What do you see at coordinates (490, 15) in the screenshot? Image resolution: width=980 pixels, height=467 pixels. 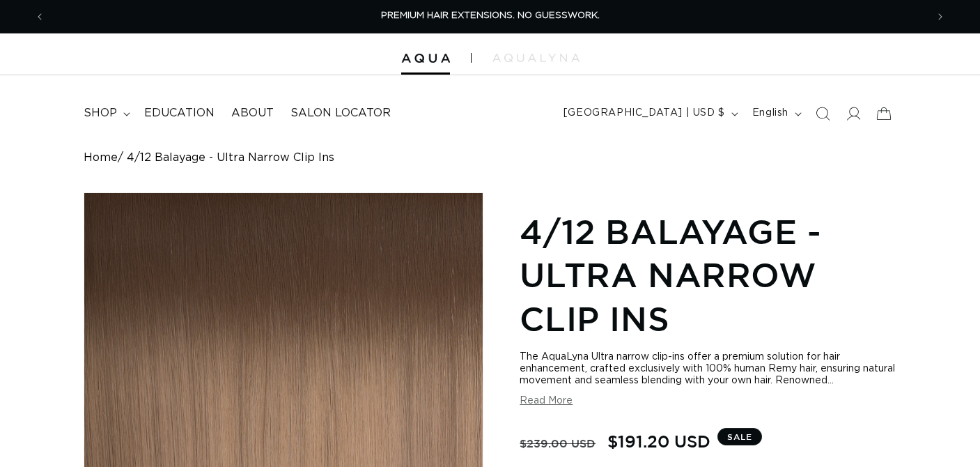 I see `span: PREMIUM HAIR EXTENSIONS. NO GUESSWORK.` at bounding box center [490, 15].